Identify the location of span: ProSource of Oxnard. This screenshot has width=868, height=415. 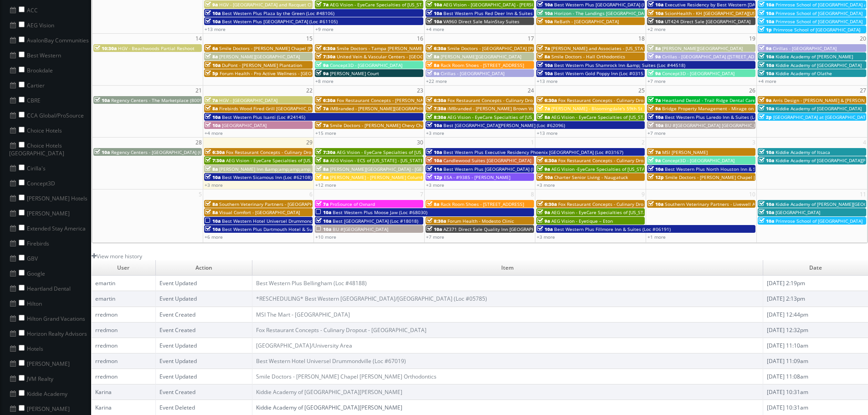
(353, 204).